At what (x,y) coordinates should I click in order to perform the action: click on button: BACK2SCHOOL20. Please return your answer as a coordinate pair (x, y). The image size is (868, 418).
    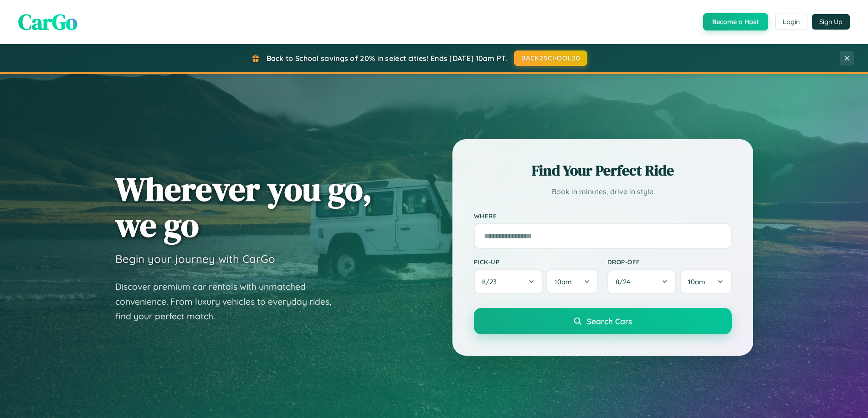
    Looking at the image, I should click on (551, 58).